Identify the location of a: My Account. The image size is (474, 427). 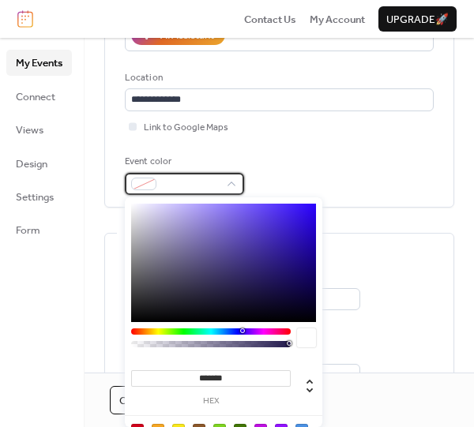
(337, 19).